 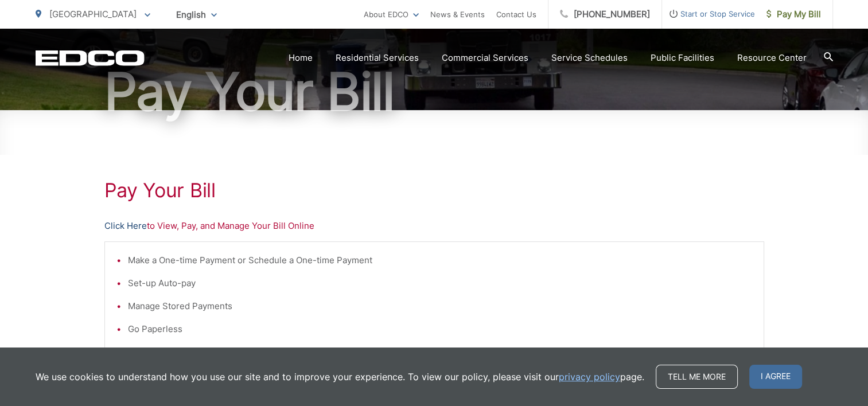 I want to click on p: We use cookies to understand how you use our site and to improve your experience. To view our pol..., so click(x=340, y=377).